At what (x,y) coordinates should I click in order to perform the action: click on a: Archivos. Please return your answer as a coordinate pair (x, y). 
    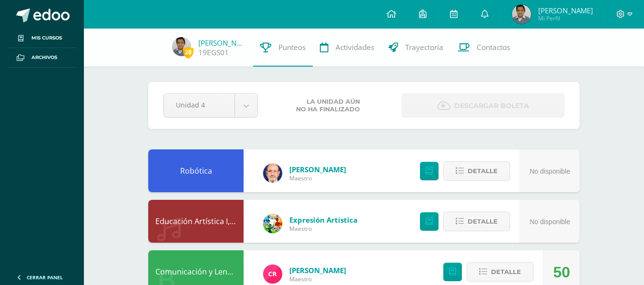
    Looking at the image, I should click on (42, 58).